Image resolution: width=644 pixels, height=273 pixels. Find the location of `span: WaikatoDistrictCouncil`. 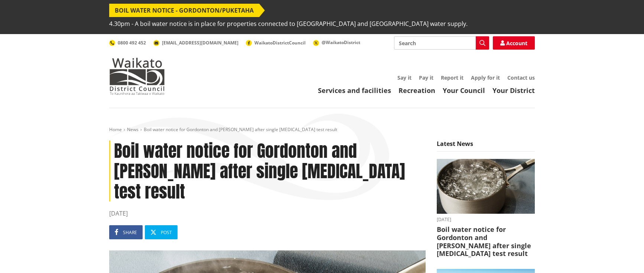

span: WaikatoDistrictCouncil is located at coordinates (280, 43).